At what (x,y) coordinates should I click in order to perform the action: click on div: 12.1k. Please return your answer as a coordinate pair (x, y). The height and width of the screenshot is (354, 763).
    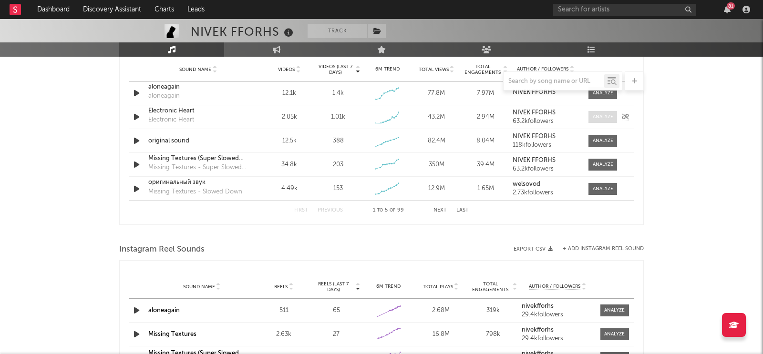
    Looking at the image, I should click on (289, 93).